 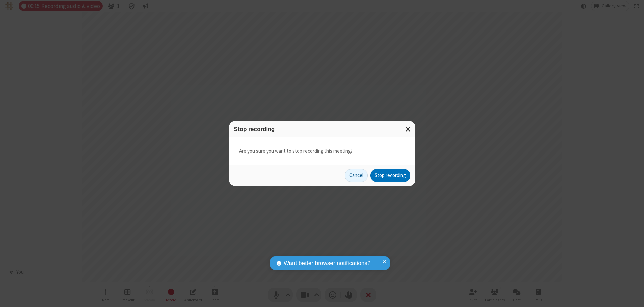 What do you see at coordinates (390, 176) in the screenshot?
I see `button: Stop recording` at bounding box center [390, 176].